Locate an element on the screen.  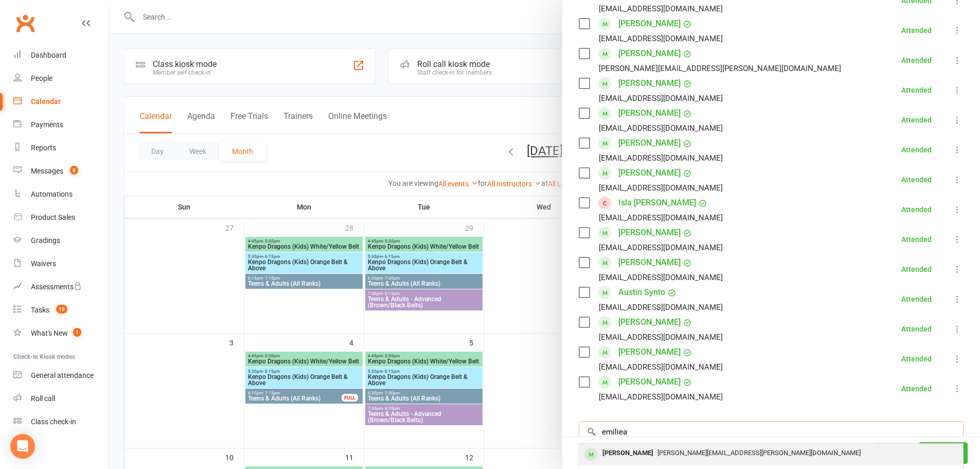
div: Dashboard is located at coordinates (48, 55).